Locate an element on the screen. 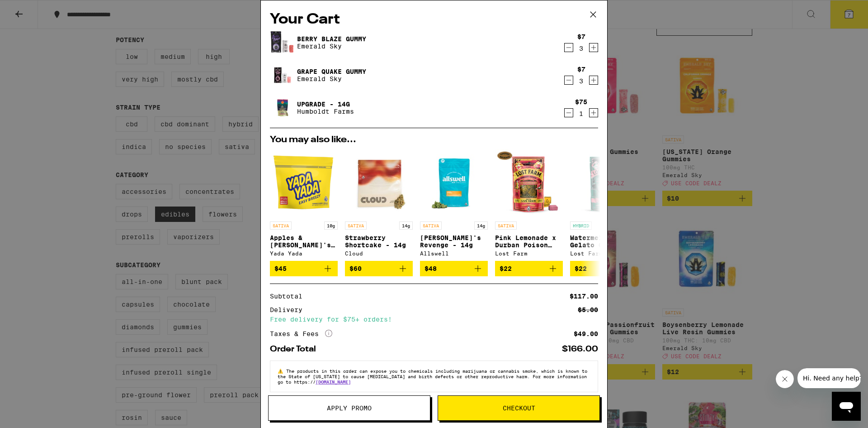 This screenshot has width=868, height=428. div: 1 is located at coordinates (581, 114).